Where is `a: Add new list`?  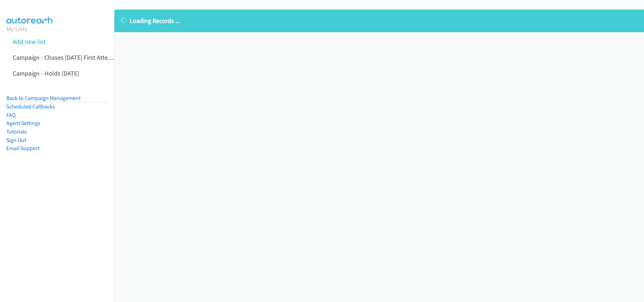
a: Add new list is located at coordinates (29, 41).